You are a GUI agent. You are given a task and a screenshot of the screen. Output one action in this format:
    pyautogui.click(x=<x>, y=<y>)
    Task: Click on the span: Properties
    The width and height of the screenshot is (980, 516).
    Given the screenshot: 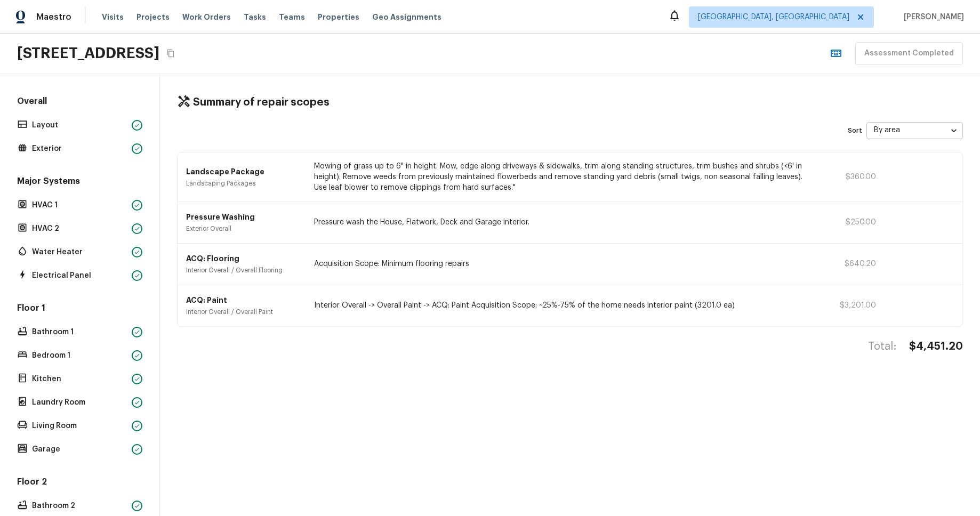 What is the action you would take?
    pyautogui.click(x=338, y=17)
    